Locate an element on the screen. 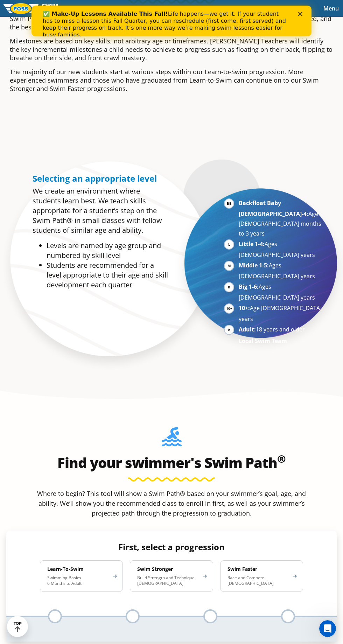 The height and width of the screenshot is (644, 343). div: Life happens—we get it. If your student has to miss a lesson this Fall Quarter, you can reschedul... is located at coordinates (135, 19).